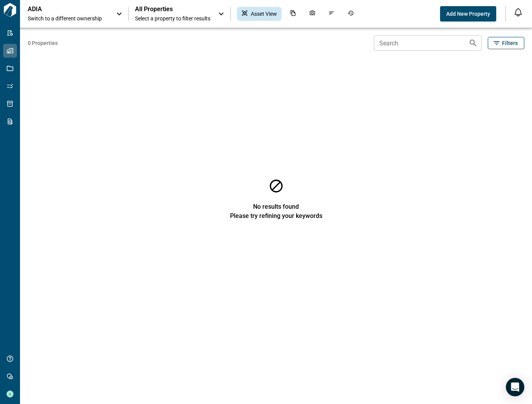 The height and width of the screenshot is (404, 532). I want to click on div: Open Intercom Messenger, so click(515, 387).